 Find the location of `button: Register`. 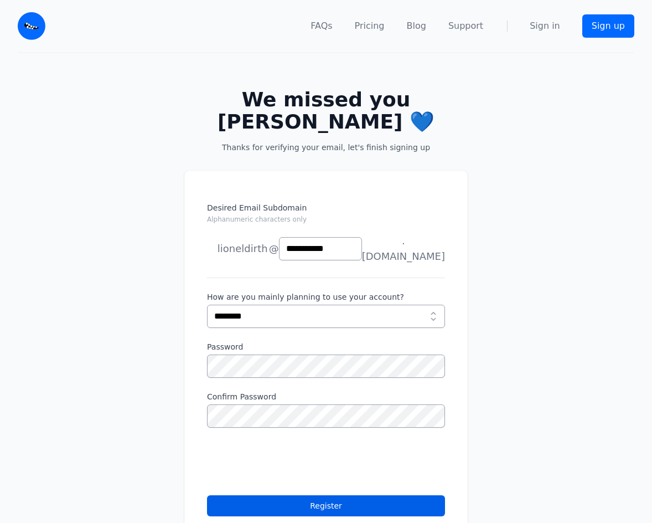

button: Register is located at coordinates (326, 506).